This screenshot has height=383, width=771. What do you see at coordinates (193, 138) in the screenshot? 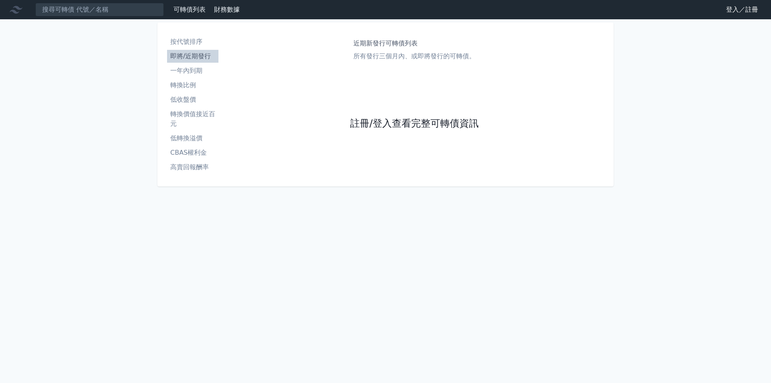
I see `li: 低轉換溢價` at bounding box center [193, 138].